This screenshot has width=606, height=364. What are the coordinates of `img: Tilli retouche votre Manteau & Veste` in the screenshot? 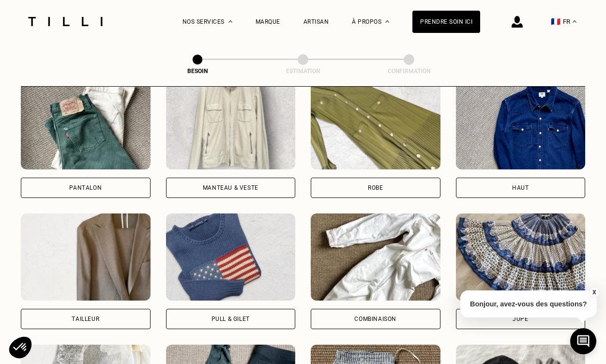 It's located at (231, 126).